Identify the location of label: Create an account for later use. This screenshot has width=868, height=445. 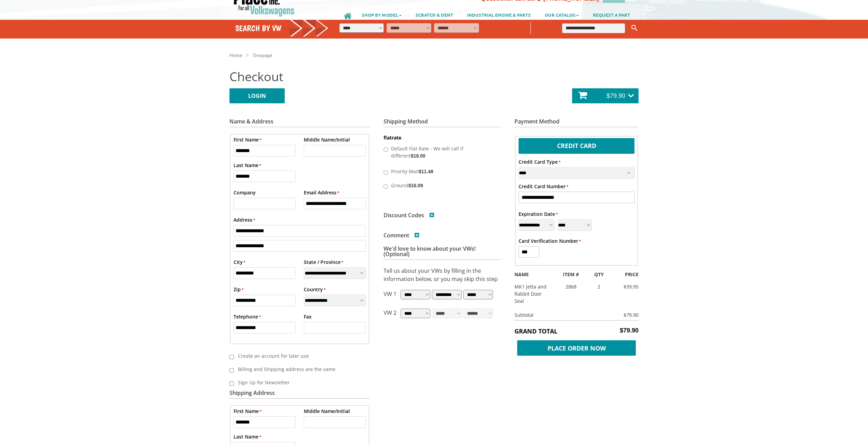
(297, 355).